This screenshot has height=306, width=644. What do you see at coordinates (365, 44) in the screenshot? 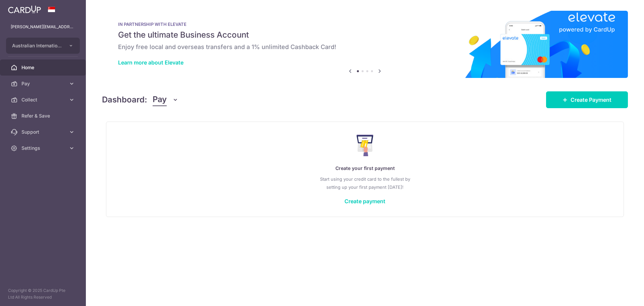
I see `img: Renovation banner` at bounding box center [365, 44].